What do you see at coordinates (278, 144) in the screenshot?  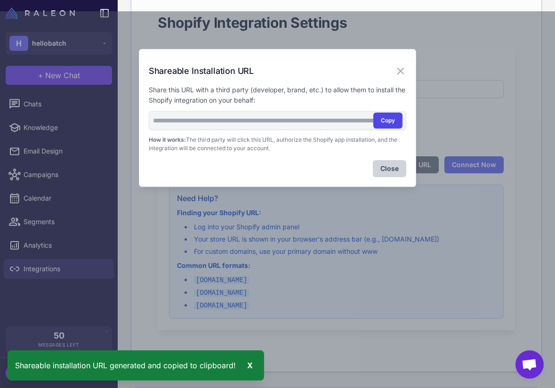 I see `p: The third party will click this URL, authorize the Shopify app installation, and the integration ...` at bounding box center [278, 144].